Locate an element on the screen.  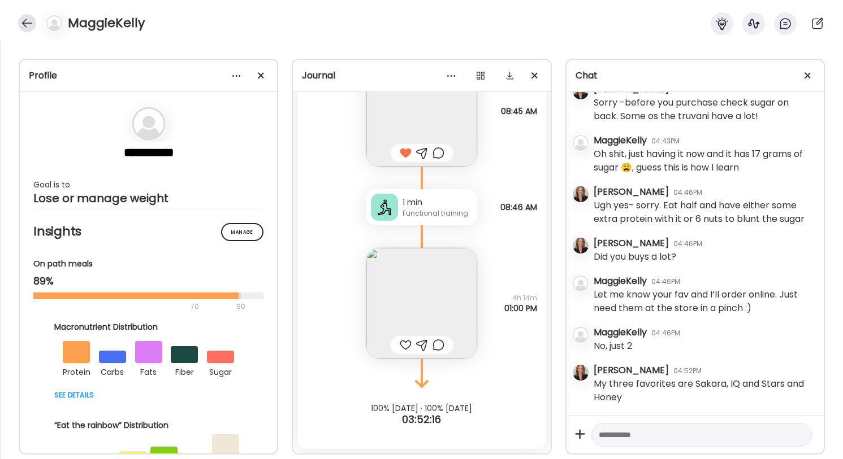
div: 89% is located at coordinates (148, 281).